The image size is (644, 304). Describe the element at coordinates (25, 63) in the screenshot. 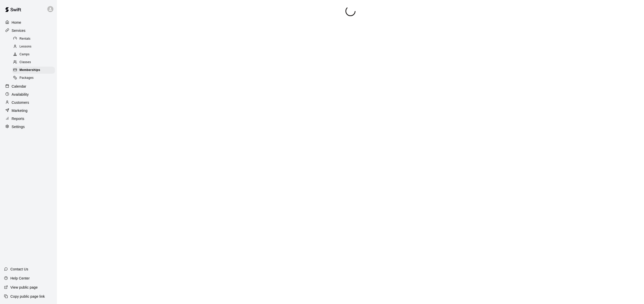

I see `span: Classes` at that location.